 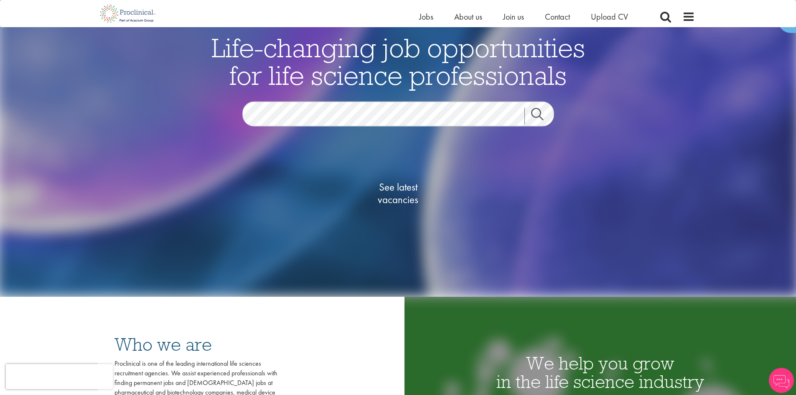 I want to click on a: Upload CV, so click(x=609, y=17).